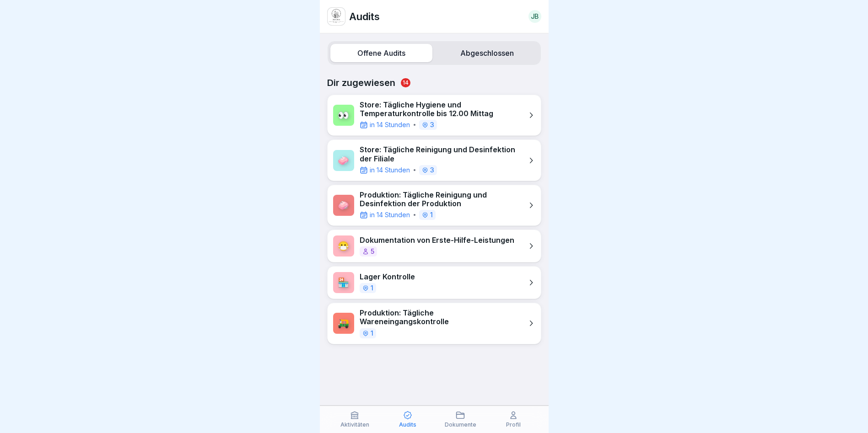 This screenshot has width=868, height=433. What do you see at coordinates (434, 115) in the screenshot?
I see `a: 👀Store: Tägliche Hygiene und Temperaturkontrolle bis 12.00 Mittagin 14 Stunden3` at bounding box center [434, 115].